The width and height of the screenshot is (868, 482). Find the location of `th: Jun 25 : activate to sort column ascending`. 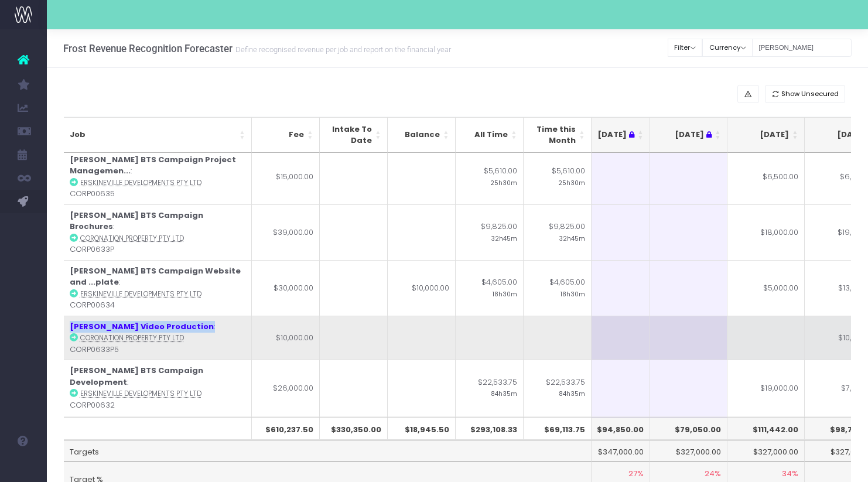

th: Jun 25 : activate to sort column ascending is located at coordinates (611, 135).